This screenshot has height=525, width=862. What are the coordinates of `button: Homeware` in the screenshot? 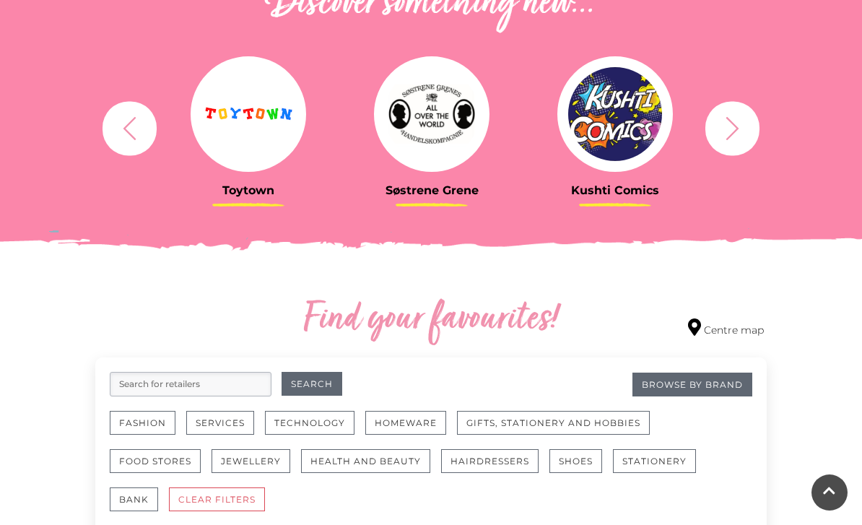 It's located at (406, 422).